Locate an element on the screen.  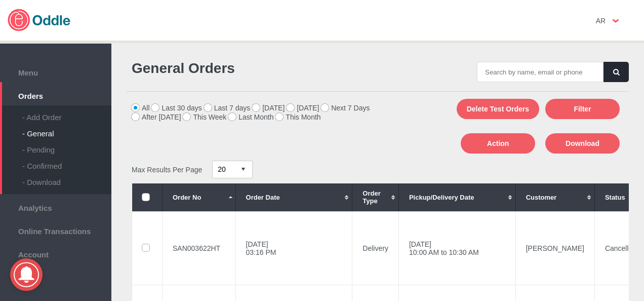
label: All is located at coordinates (141, 108).